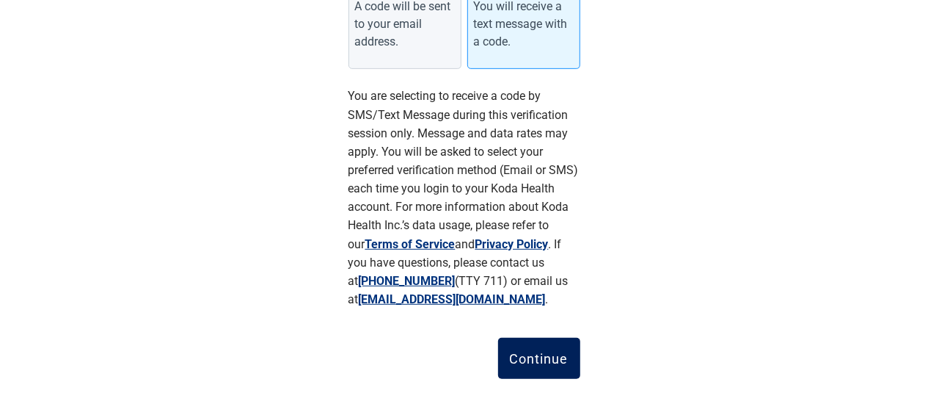 This screenshot has width=928, height=404. I want to click on div: Continue, so click(539, 358).